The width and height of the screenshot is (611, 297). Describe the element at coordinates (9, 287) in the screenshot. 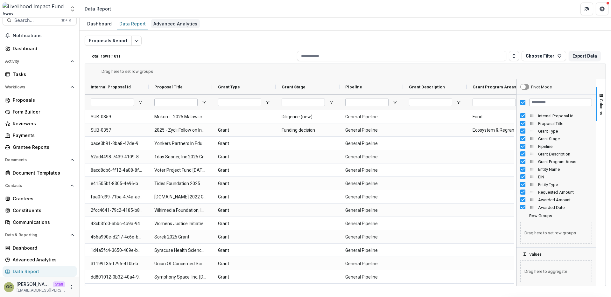

I see `div: Grace Chang` at that location.